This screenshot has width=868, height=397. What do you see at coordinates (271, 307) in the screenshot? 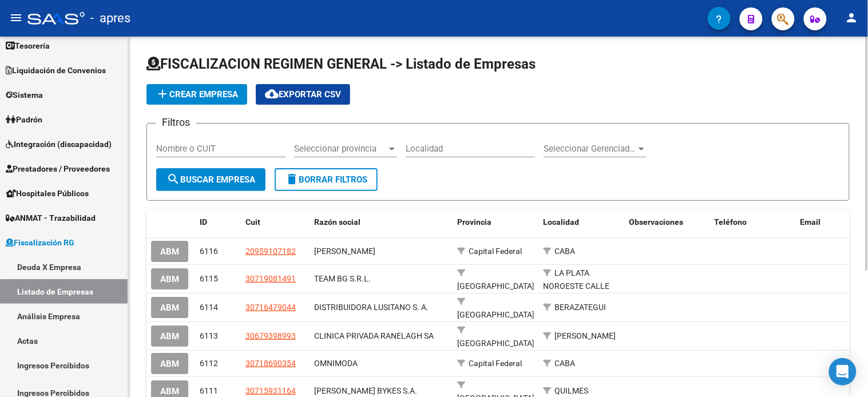
I see `span: 30716479044` at bounding box center [271, 307].